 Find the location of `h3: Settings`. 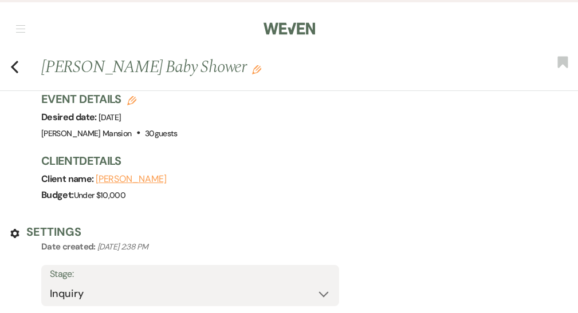

h3: Settings is located at coordinates (54, 232).